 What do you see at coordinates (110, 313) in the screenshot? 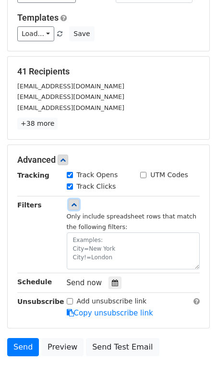
I see `a: Copy unsubscribe link` at bounding box center [110, 313].